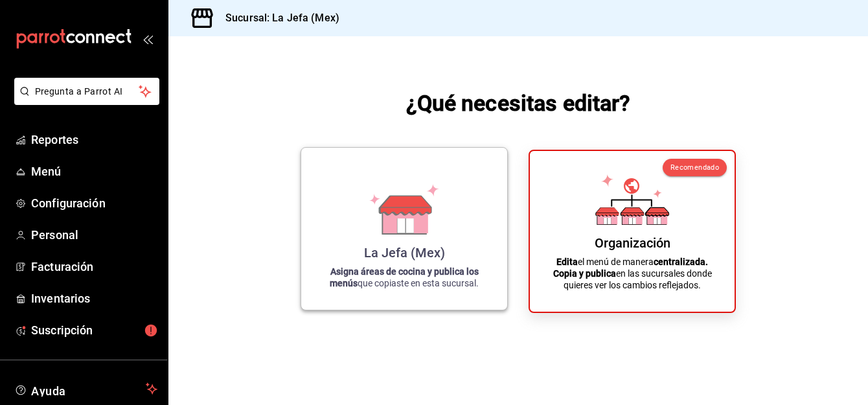 Image resolution: width=868 pixels, height=405 pixels. What do you see at coordinates (94, 330) in the screenshot?
I see `span: Suscripción` at bounding box center [94, 330].